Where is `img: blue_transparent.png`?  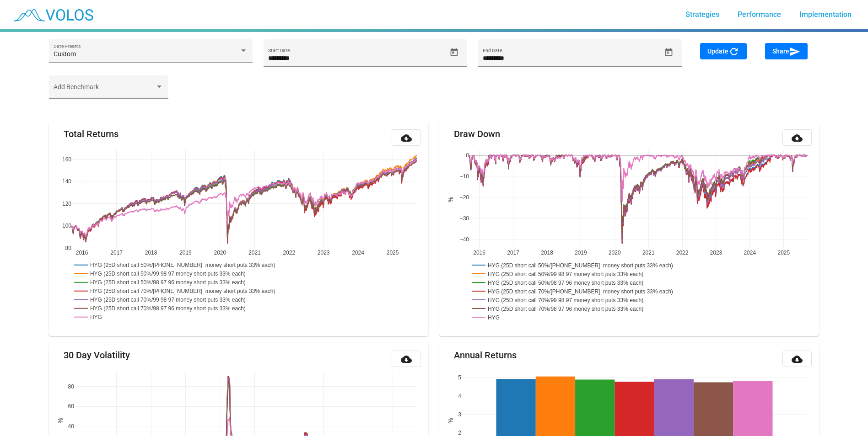 img: blue_transparent.png is located at coordinates (53, 15).